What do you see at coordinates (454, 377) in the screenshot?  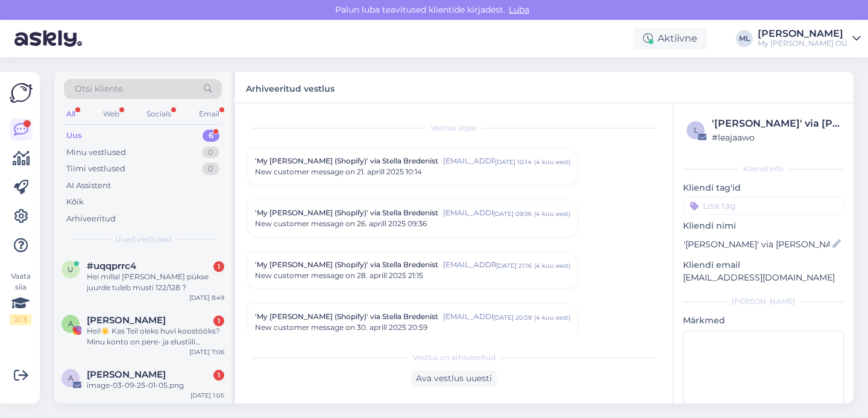 I see `div: Ava vestlus uuesti` at bounding box center [454, 377].